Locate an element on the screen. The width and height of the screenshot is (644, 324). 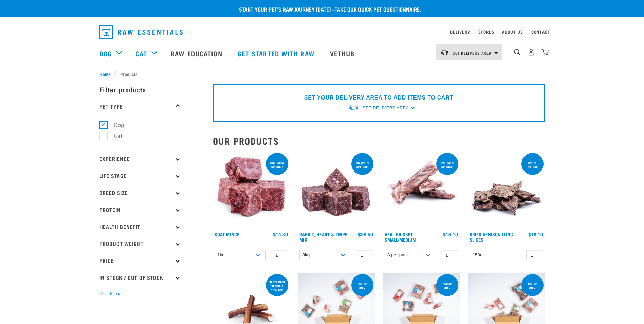
label: Cat is located at coordinates (114, 136).